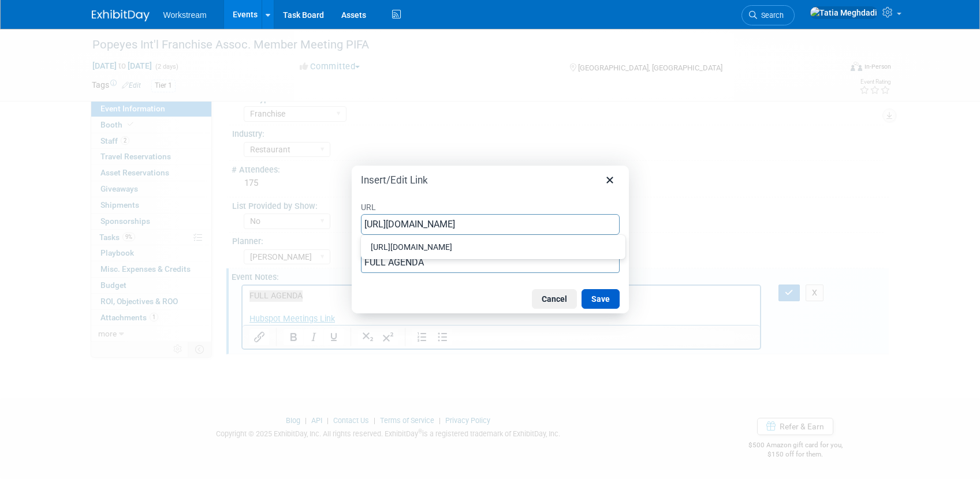 This screenshot has width=980, height=479. What do you see at coordinates (185, 15) in the screenshot?
I see `span: Workstream` at bounding box center [185, 15].